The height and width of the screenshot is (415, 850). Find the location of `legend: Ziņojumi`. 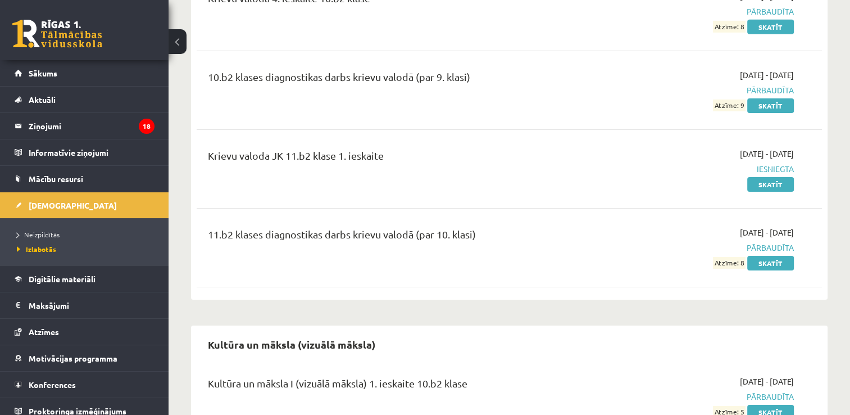

legend: Ziņojumi is located at coordinates (92, 126).